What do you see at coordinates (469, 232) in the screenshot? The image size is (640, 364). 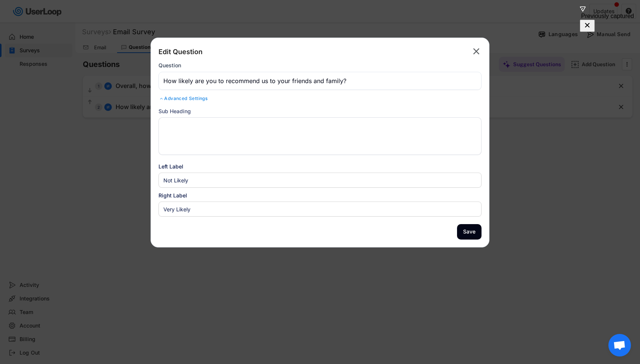 I see `button: Save` at bounding box center [469, 232].